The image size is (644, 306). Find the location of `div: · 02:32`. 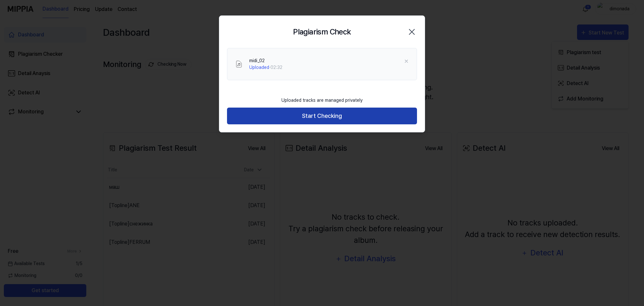

div: · 02:32 is located at coordinates (266, 67).